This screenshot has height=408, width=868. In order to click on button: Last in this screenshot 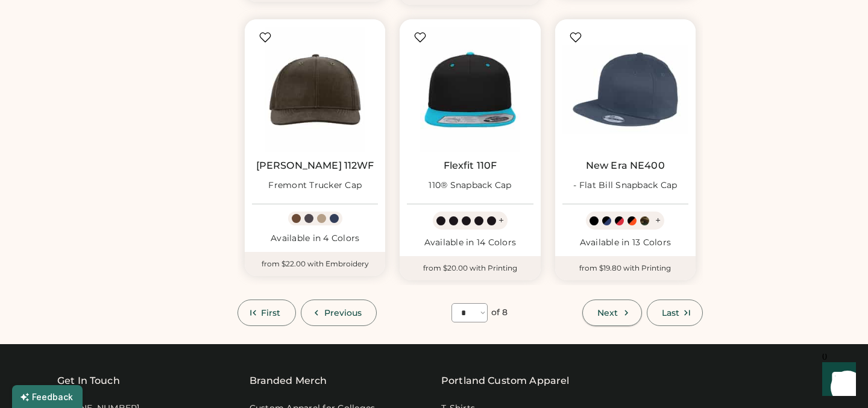, I will do `click(675, 313)`.